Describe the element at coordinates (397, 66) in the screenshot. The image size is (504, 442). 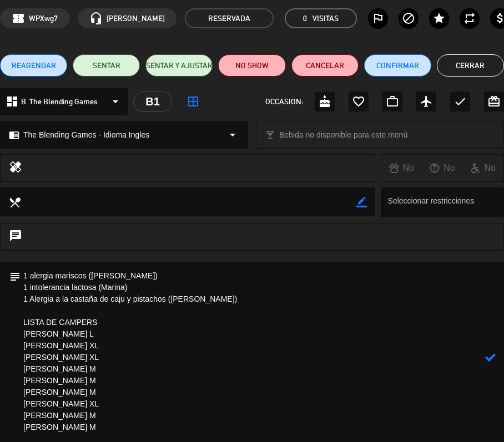
I see `button: Confirmar` at that location.